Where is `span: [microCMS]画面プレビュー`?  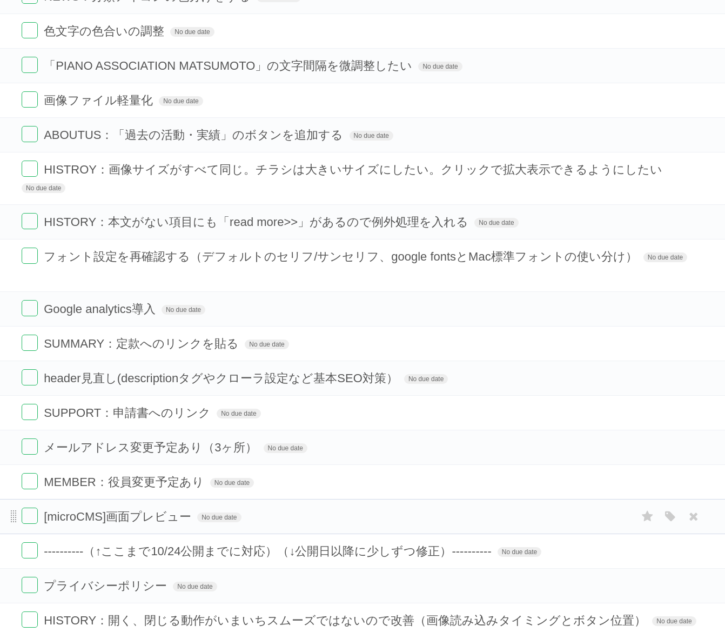 span: [microCMS]画面プレビュー is located at coordinates (119, 516).